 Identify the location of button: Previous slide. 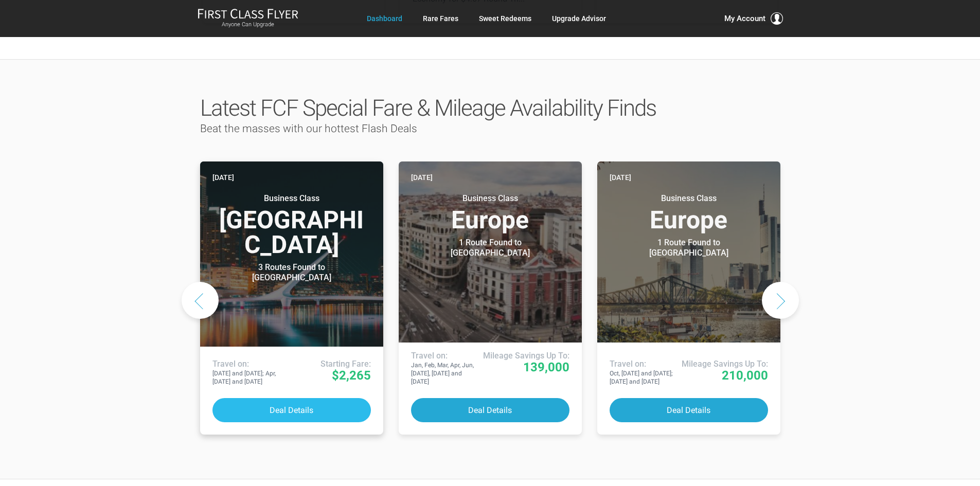
(200, 300).